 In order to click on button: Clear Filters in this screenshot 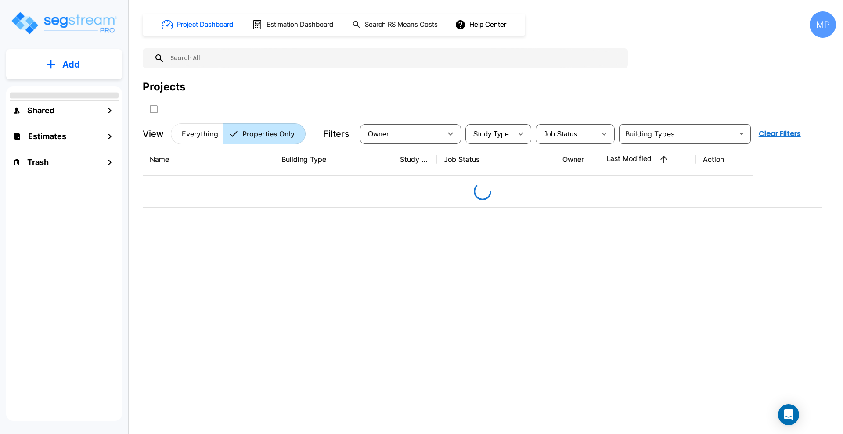, I will do `click(780, 134)`.